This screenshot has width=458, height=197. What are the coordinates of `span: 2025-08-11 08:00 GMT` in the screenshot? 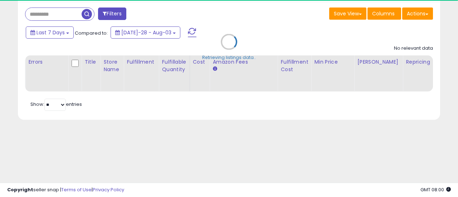 It's located at (436, 190).